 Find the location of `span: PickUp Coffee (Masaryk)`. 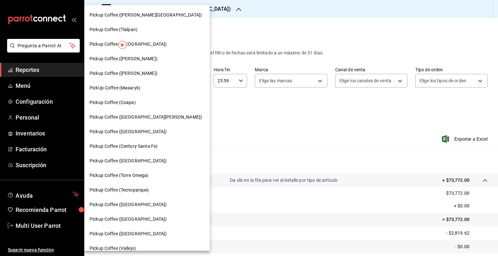

span: PickUp Coffee (Masaryk) is located at coordinates (115, 88).